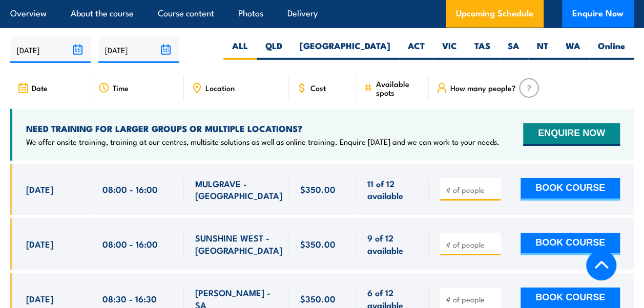 The width and height of the screenshot is (644, 308). Describe the element at coordinates (573, 50) in the screenshot. I see `label: WA` at that location.